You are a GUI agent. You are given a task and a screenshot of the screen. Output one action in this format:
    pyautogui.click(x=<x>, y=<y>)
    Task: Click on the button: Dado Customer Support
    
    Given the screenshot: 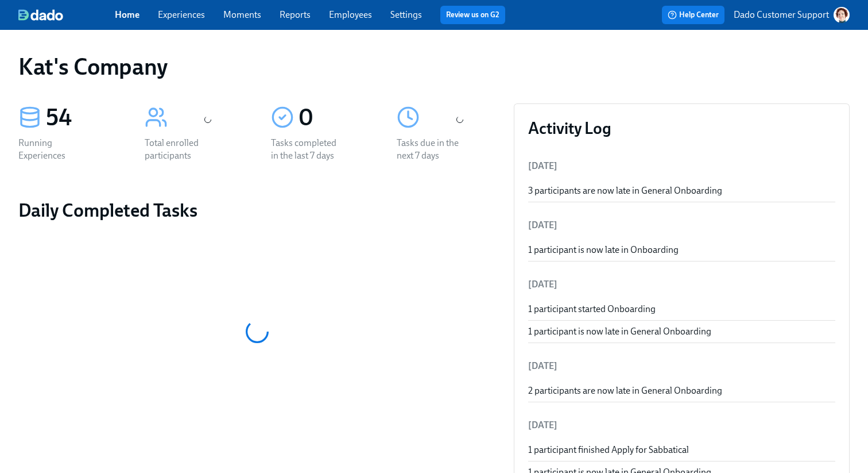 What is the action you would take?
    pyautogui.click(x=792, y=15)
    